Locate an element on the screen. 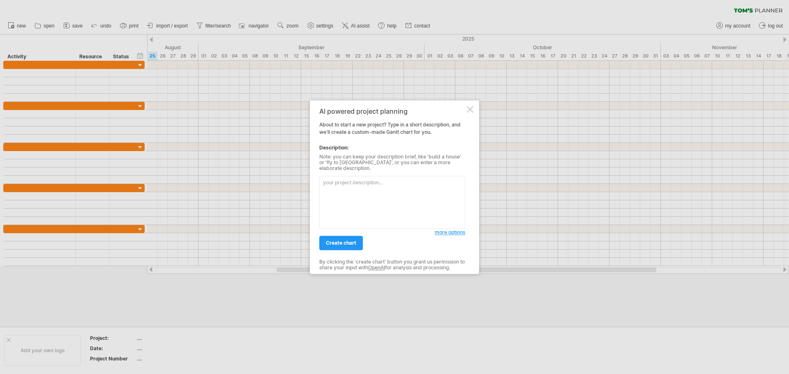 Image resolution: width=789 pixels, height=374 pixels. a: create chart is located at coordinates (341, 243).